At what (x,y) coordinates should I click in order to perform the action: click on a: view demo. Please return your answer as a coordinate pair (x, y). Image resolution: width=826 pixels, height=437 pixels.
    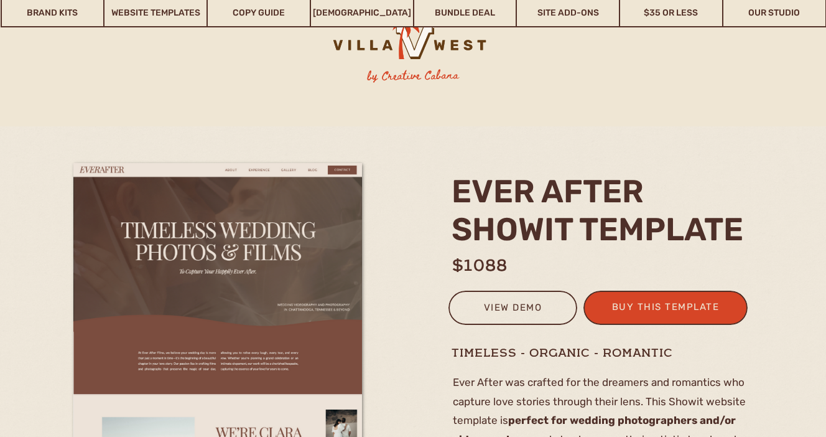
    Looking at the image, I should click on (513, 309).